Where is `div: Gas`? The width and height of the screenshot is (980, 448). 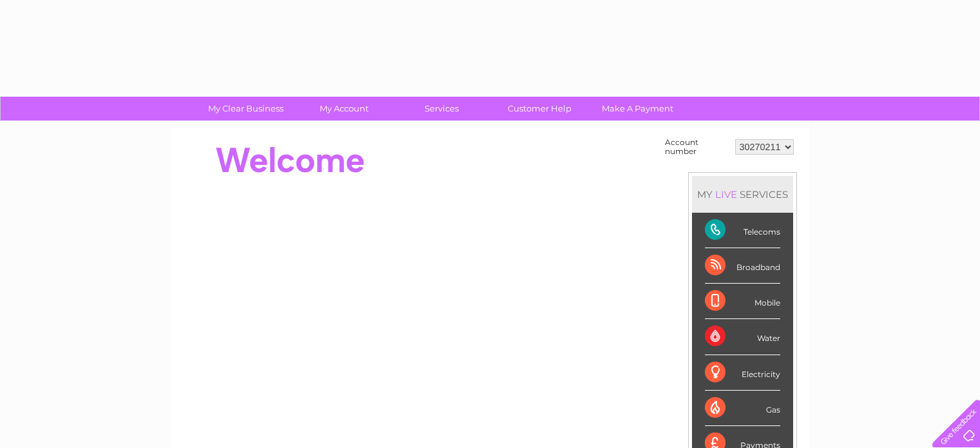
div: Gas is located at coordinates (742, 408).